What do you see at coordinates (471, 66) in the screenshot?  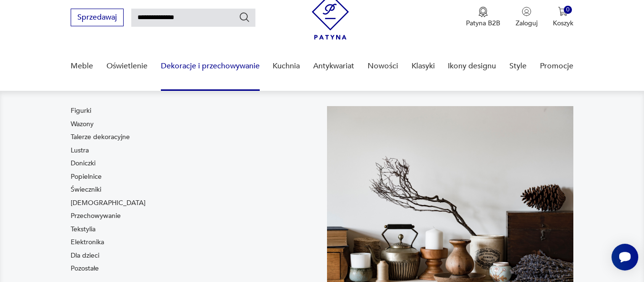 I see `a: Ikony designu` at bounding box center [471, 66].